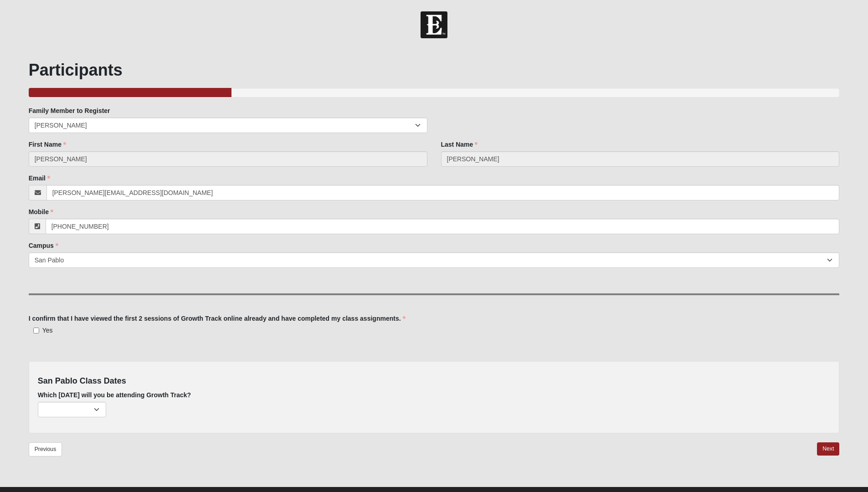  What do you see at coordinates (828, 448) in the screenshot?
I see `a: Next` at bounding box center [828, 448].